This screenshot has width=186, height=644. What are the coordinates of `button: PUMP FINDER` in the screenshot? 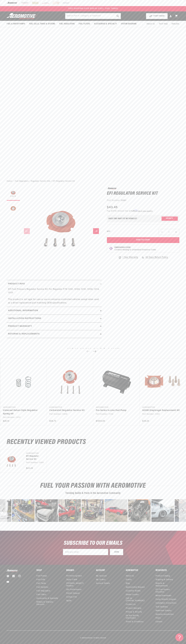 It's located at (156, 16).